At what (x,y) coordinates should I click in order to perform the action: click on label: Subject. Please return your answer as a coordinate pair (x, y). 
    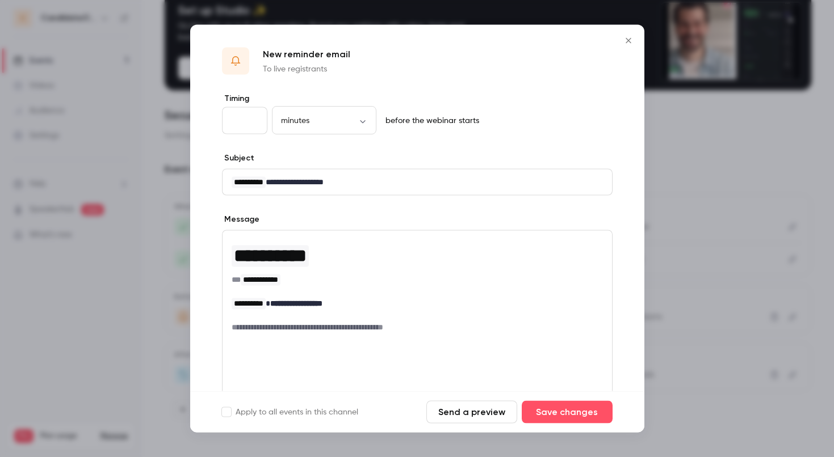
    Looking at the image, I should click on (238, 158).